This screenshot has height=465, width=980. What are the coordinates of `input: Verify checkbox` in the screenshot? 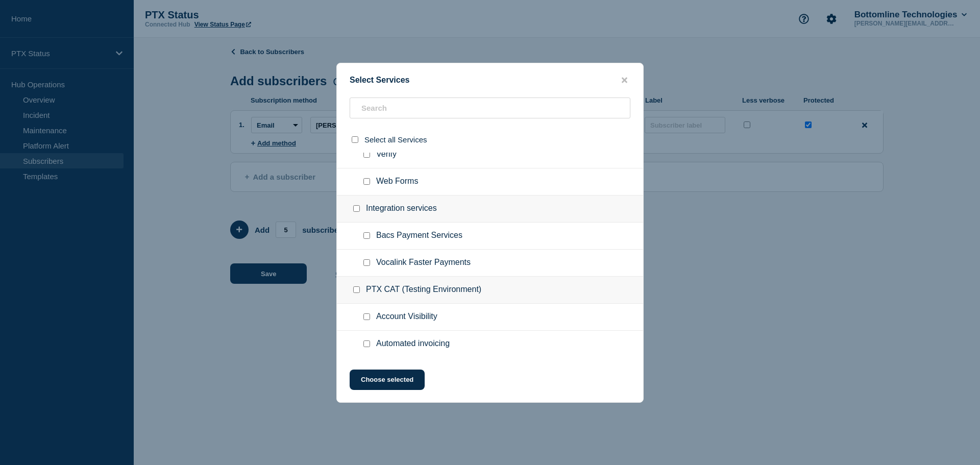 It's located at (366, 154).